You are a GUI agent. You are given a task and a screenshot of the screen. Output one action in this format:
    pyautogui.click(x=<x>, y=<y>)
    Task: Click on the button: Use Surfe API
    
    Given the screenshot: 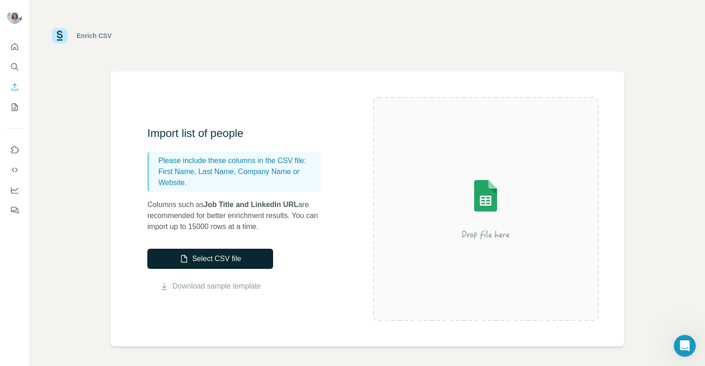 What is the action you would take?
    pyautogui.click(x=15, y=170)
    